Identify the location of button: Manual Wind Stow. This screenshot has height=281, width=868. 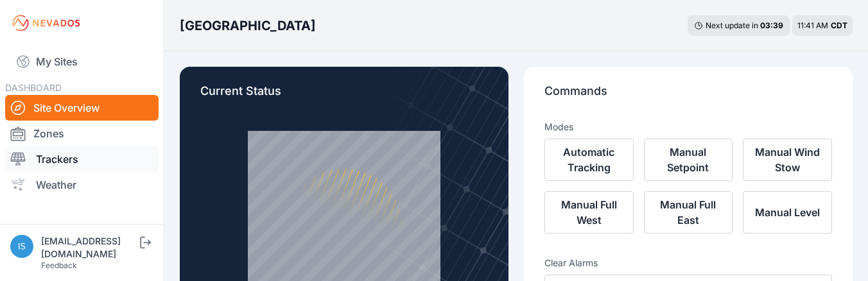
(787, 160).